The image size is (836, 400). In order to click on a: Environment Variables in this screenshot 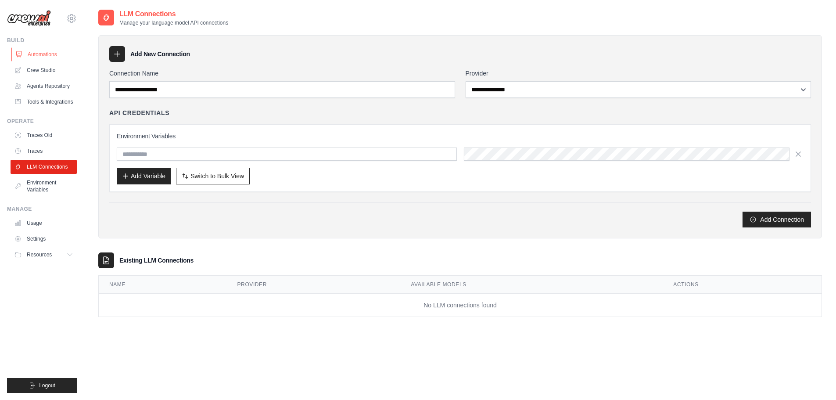, I will do `click(43, 186)`.